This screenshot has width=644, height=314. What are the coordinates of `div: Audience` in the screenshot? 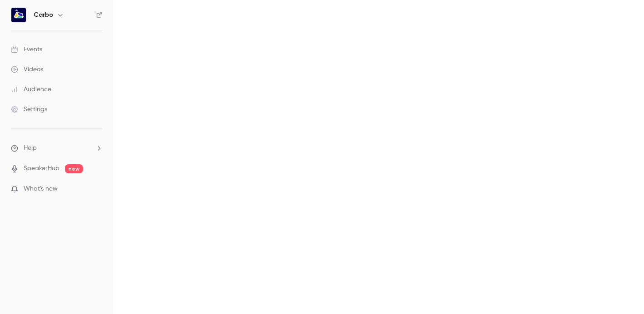 It's located at (31, 89).